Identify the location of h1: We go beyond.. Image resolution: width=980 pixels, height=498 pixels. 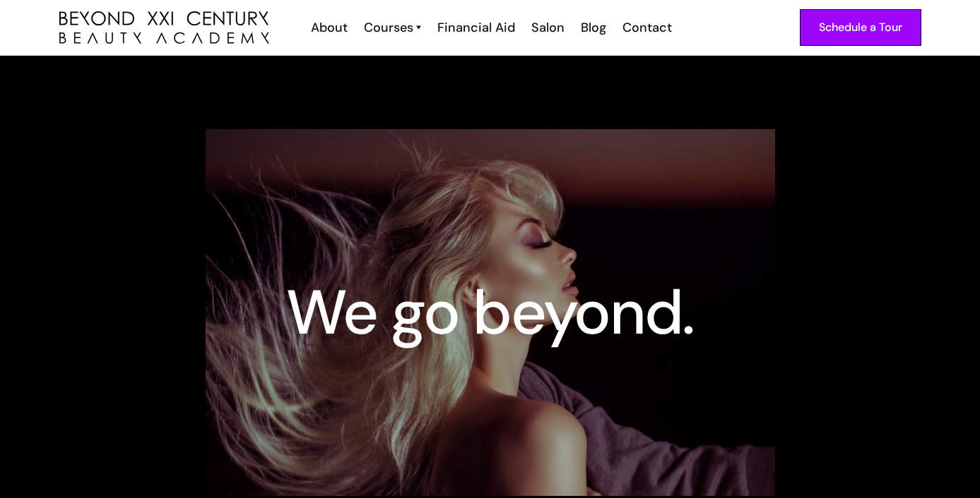
(490, 313).